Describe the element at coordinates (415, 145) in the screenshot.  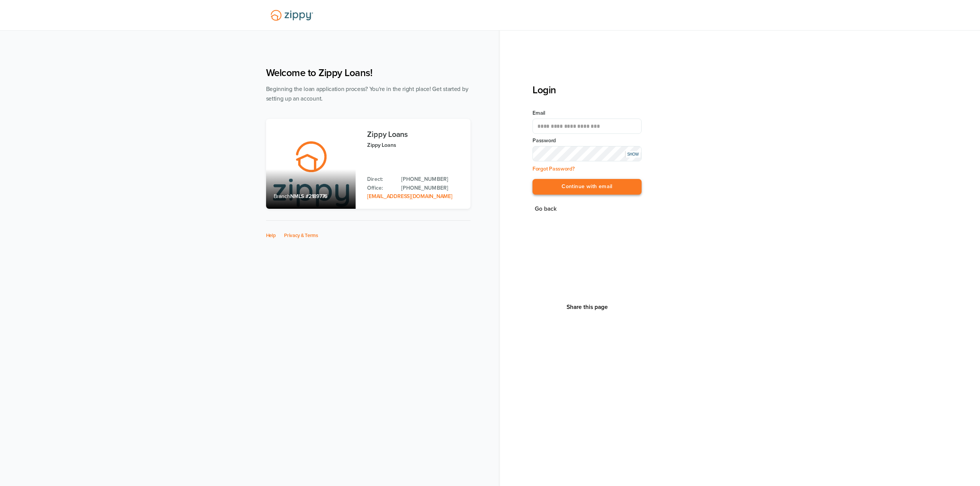
I see `p: Zippy Loans` at that location.